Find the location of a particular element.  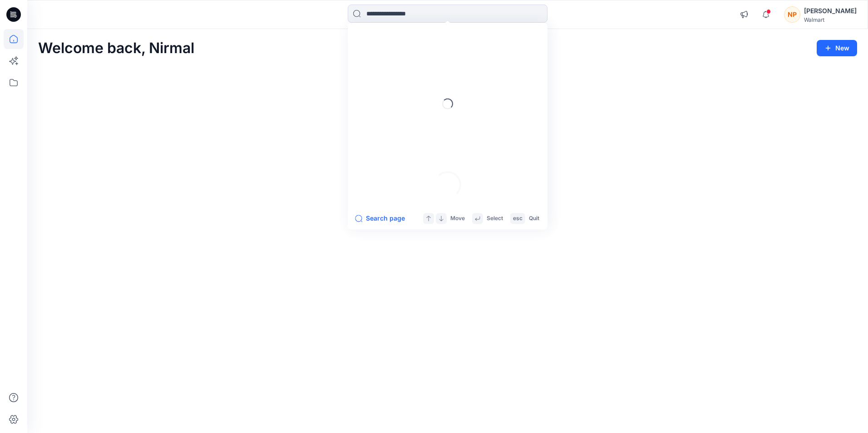

p: Select is located at coordinates (495, 218).